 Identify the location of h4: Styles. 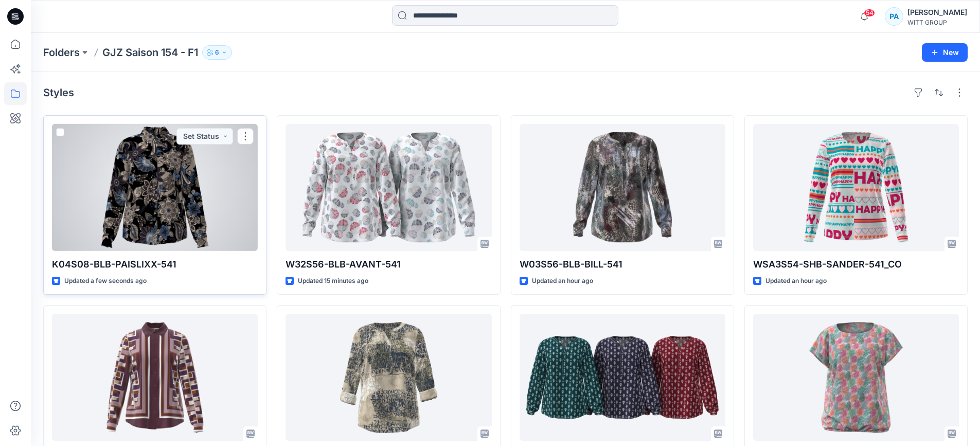
(59, 92).